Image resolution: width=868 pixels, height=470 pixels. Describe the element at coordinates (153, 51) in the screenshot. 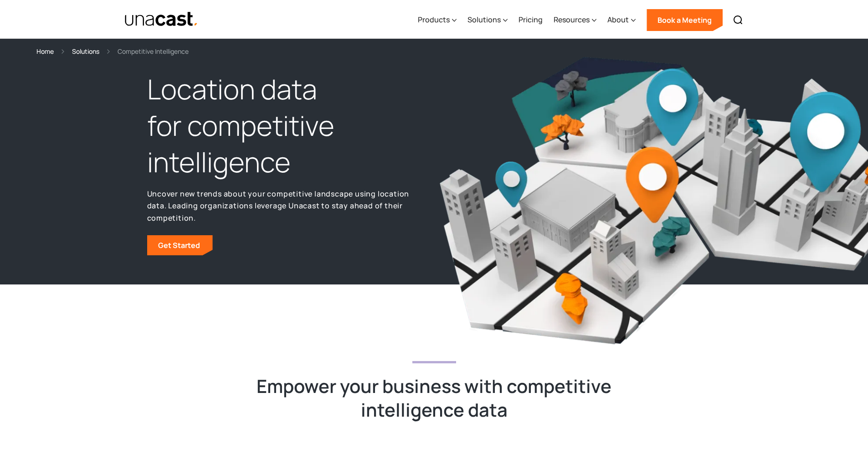

I see `div: Competitive Intelligence` at that location.